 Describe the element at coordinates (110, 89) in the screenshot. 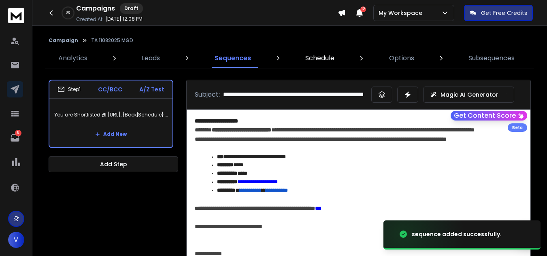

I see `p: CC/BCC` at that location.